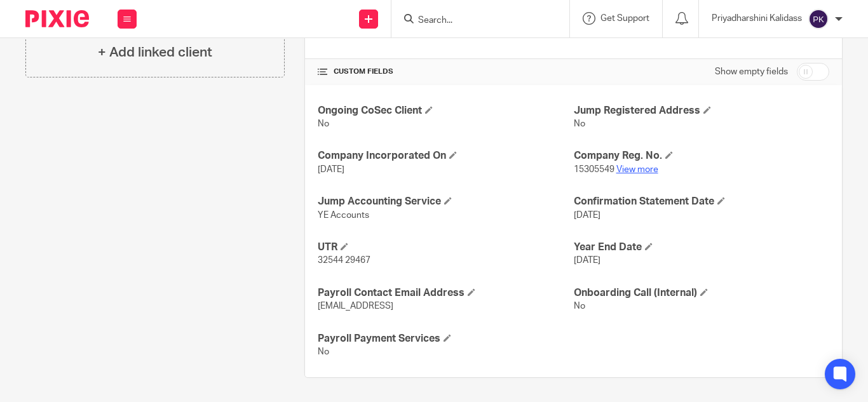 The height and width of the screenshot is (402, 868). I want to click on span: 32544 29467, so click(344, 260).